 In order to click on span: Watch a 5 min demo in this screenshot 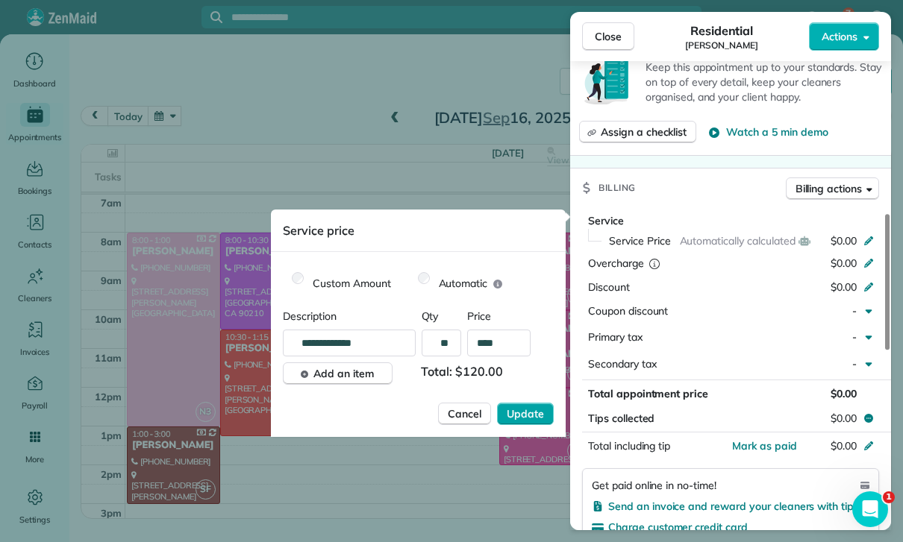, I will do `click(777, 132)`.